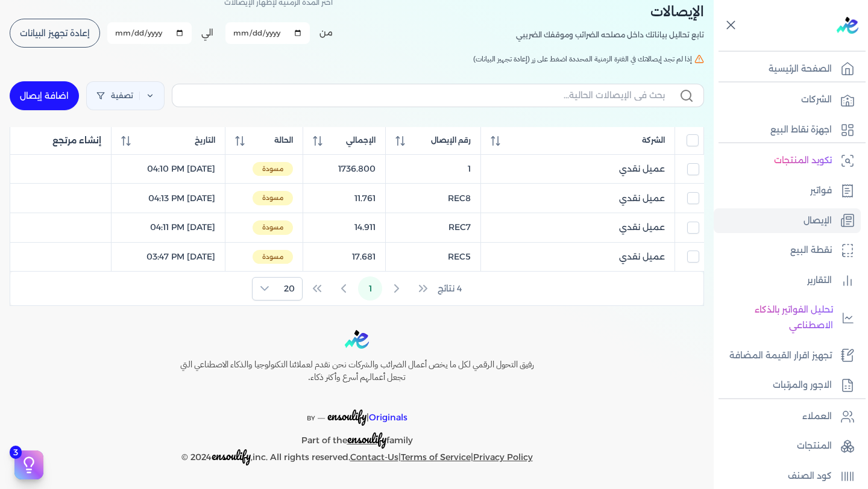 This screenshot has width=868, height=489. Describe the element at coordinates (810, 477) in the screenshot. I see `p: كود الصنف` at that location.